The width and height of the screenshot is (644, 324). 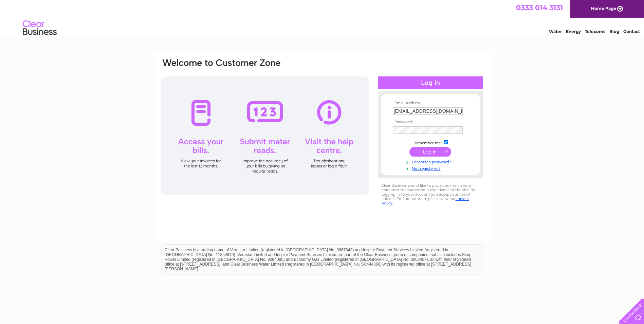 What do you see at coordinates (431, 122) in the screenshot?
I see `th: Password:` at bounding box center [431, 122].